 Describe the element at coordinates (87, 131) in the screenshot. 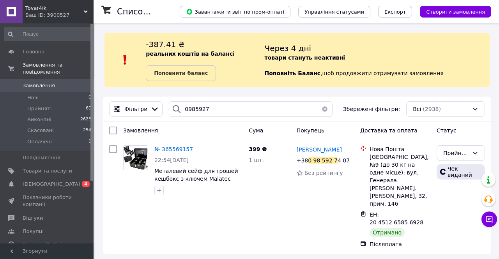

I see `span: 254` at that location.